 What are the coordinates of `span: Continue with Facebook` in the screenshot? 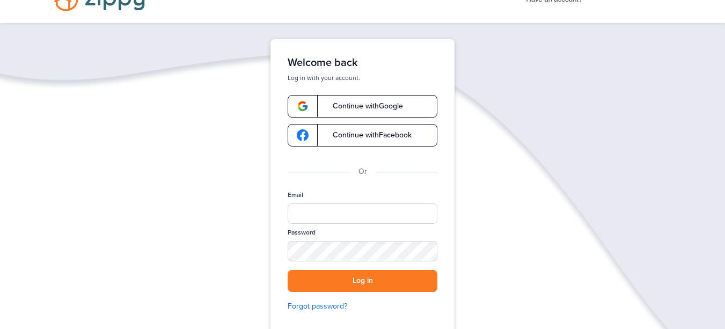 It's located at (367, 135).